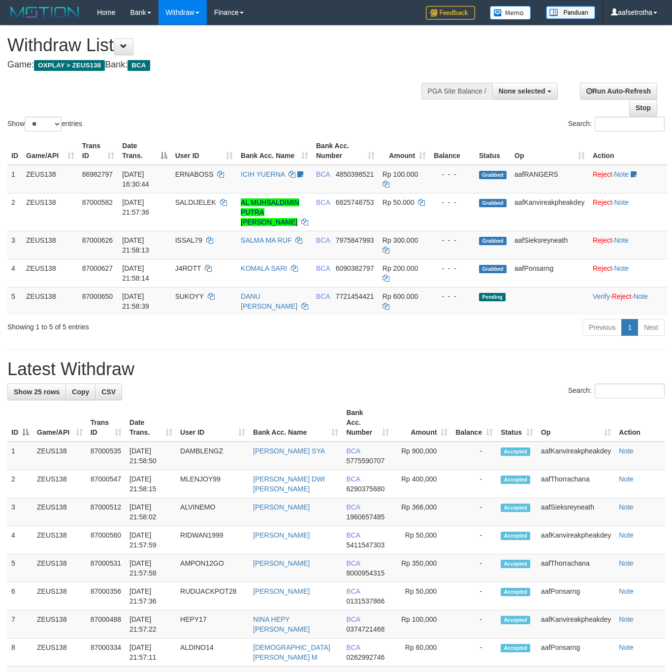  Describe the element at coordinates (365, 461) in the screenshot. I see `span: Copy 5775590707 to clipboard` at that location.